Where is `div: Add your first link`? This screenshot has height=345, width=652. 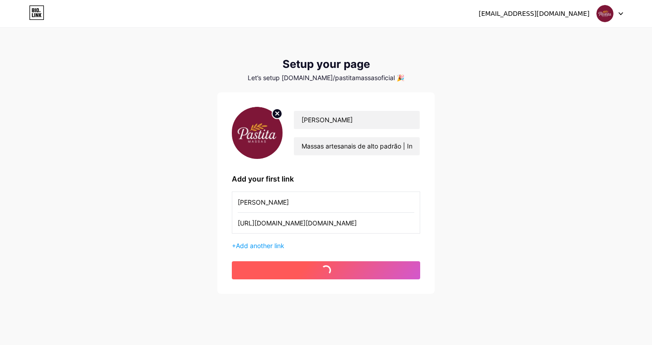
div: Add your first link is located at coordinates (326, 179).